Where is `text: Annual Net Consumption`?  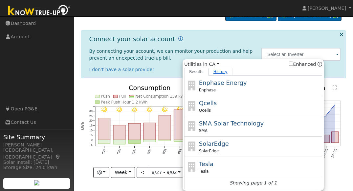 text: Annual Net Consumption is located at coordinates (286, 88).